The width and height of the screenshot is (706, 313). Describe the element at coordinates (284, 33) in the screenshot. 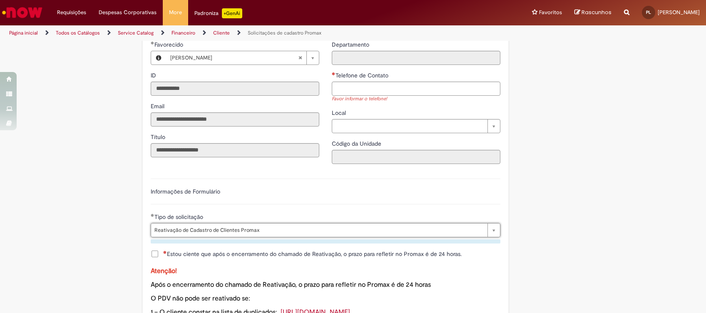

I see `a: Solicitações de cadastro Promax` at that location.